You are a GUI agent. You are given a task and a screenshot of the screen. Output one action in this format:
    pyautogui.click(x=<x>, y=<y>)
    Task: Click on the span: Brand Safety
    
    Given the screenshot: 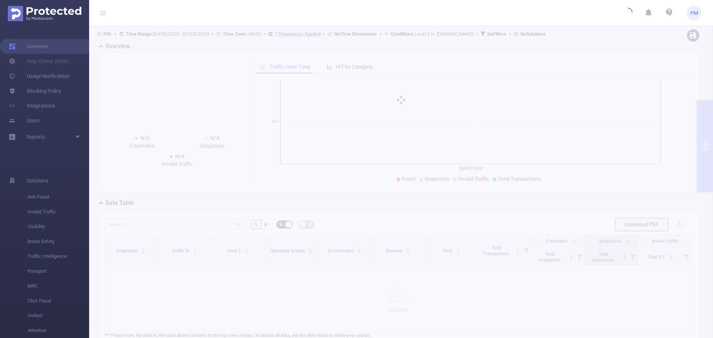 What is the action you would take?
    pyautogui.click(x=58, y=242)
    